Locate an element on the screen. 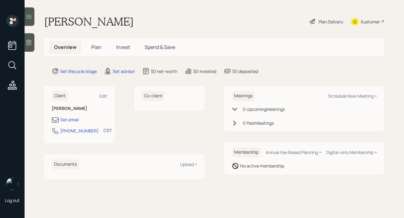 The image size is (404, 218). img: robby-grisanti-headshot.png is located at coordinates (12, 184).